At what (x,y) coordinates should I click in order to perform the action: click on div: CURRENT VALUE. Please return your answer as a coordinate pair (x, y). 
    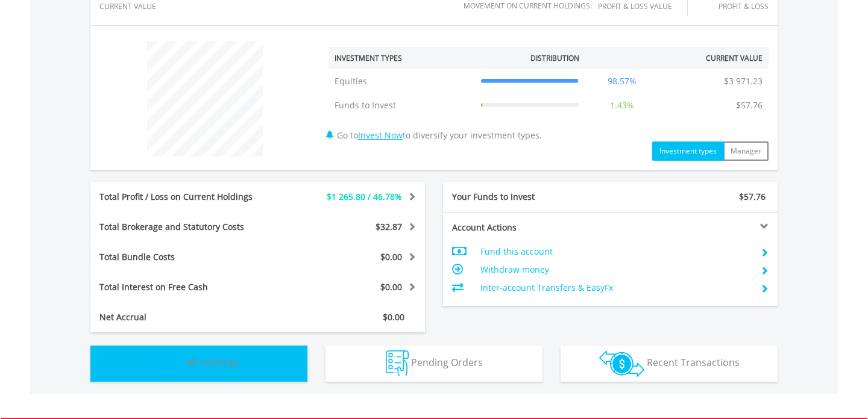
    Looking at the image, I should click on (135, 6).